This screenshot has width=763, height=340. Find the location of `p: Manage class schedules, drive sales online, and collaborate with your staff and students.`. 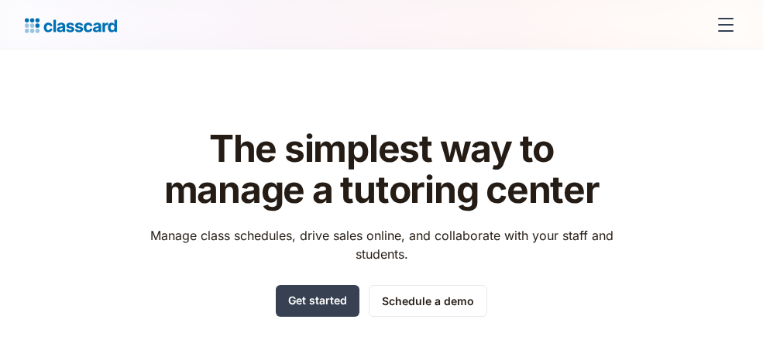

p: Manage class schedules, drive sales online, and collaborate with your staff and students. is located at coordinates (381, 245).